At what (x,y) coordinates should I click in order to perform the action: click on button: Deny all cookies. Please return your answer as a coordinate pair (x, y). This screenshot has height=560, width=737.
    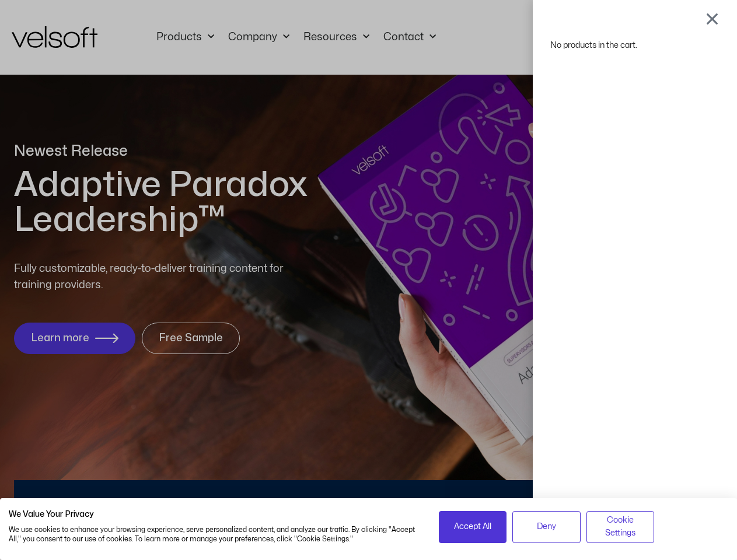
    Looking at the image, I should click on (546, 527).